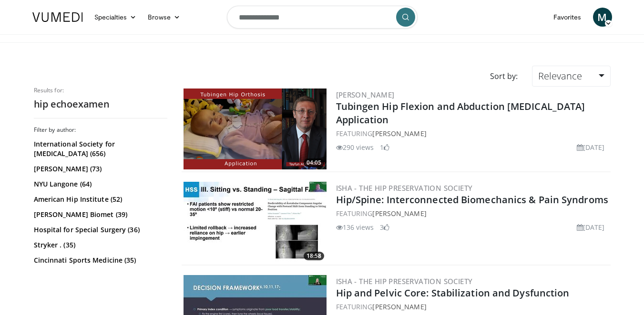 The height and width of the screenshot is (315, 644). I want to click on a: Browse, so click(164, 17).